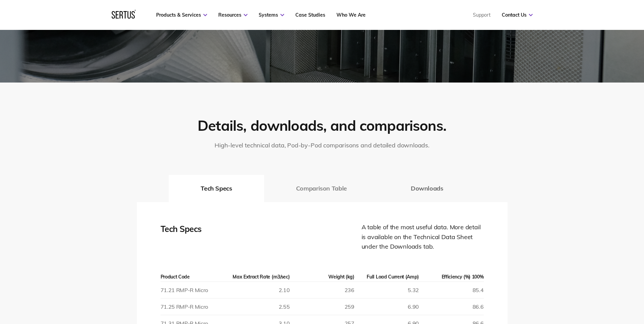 This screenshot has width=644, height=324. I want to click on a: Case Studies, so click(310, 15).